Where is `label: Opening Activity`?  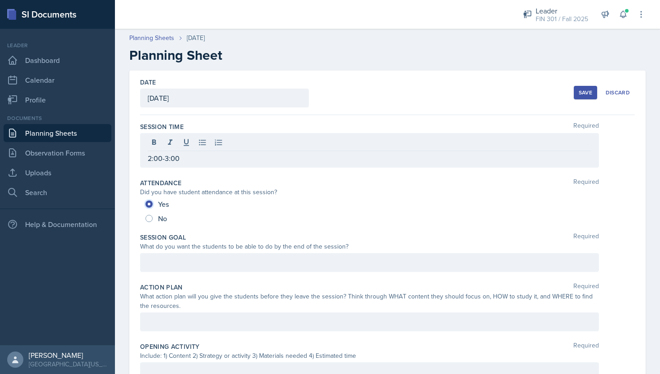 label: Opening Activity is located at coordinates (170, 346).